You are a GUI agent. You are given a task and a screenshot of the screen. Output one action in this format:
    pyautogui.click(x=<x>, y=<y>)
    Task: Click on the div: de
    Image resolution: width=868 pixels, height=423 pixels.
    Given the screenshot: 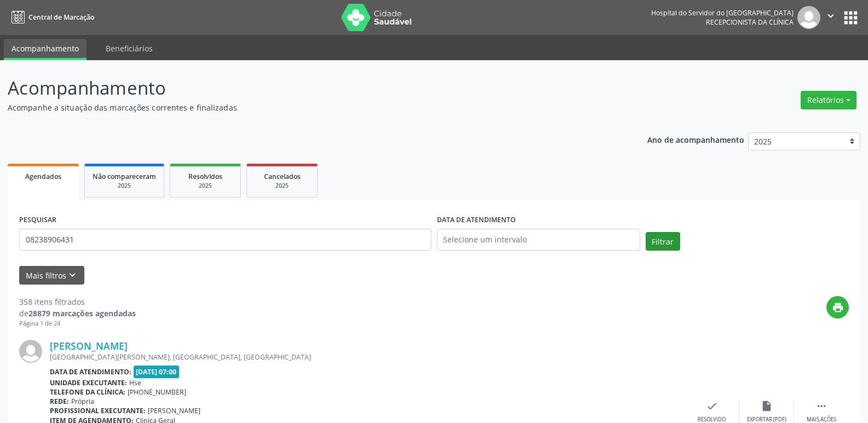 What is the action you would take?
    pyautogui.click(x=77, y=313)
    